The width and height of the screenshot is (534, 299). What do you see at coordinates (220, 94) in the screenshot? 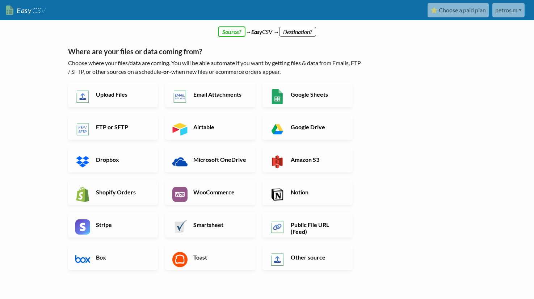
I see `h6: Email Attachments` at bounding box center [220, 94].